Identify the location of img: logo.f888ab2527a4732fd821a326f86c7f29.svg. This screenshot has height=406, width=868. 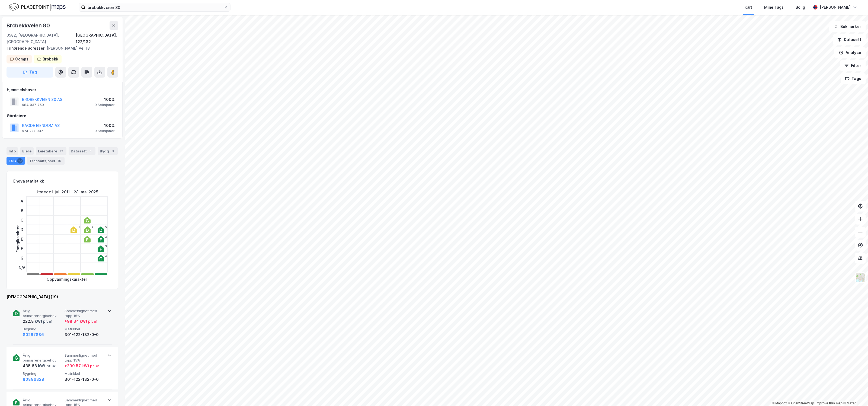
(37, 7).